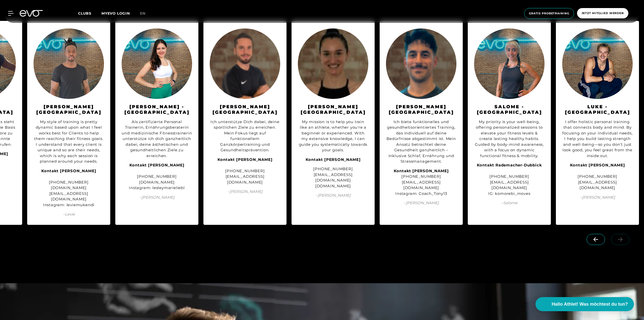 The image size is (644, 320). What do you see at coordinates (69, 142) in the screenshot?
I see `div: My style of training is pretty dynamic based upon what I feel works best for Clients to help them...` at bounding box center [69, 142].